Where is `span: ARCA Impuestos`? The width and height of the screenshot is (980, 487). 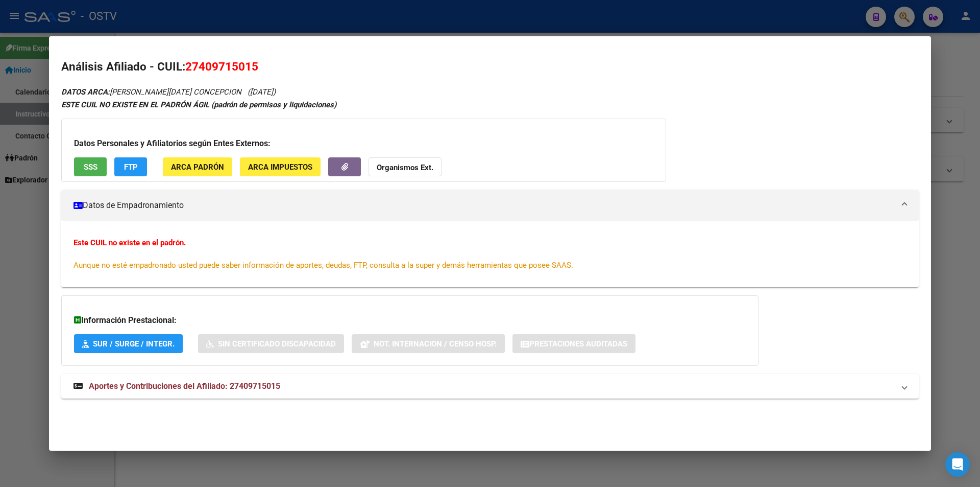 span: ARCA Impuestos is located at coordinates (280, 167).